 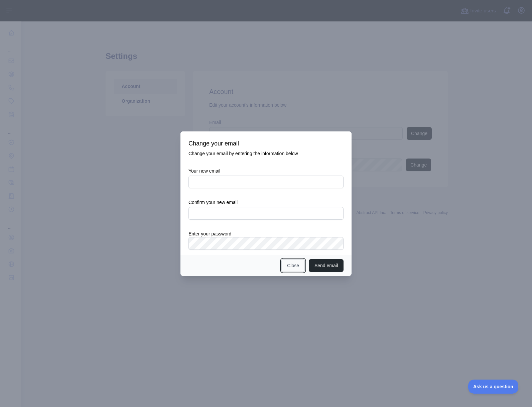 What do you see at coordinates (266, 202) in the screenshot?
I see `label: Confirm your new email` at bounding box center [266, 202].